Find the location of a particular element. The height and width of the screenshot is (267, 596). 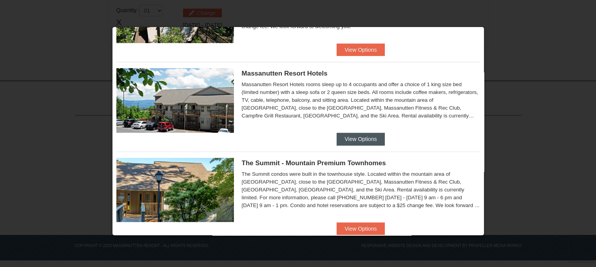

div: The Summit condos were built in the townhouse style. Located within the mountain area of [GEOGRAP... is located at coordinates (361, 190).